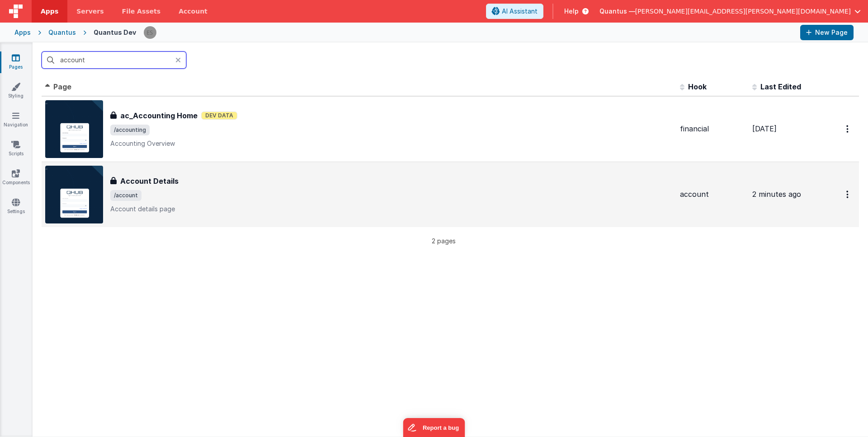 Image resolution: width=868 pixels, height=437 pixels. What do you see at coordinates (130, 130) in the screenshot?
I see `span: /accounting` at bounding box center [130, 130].